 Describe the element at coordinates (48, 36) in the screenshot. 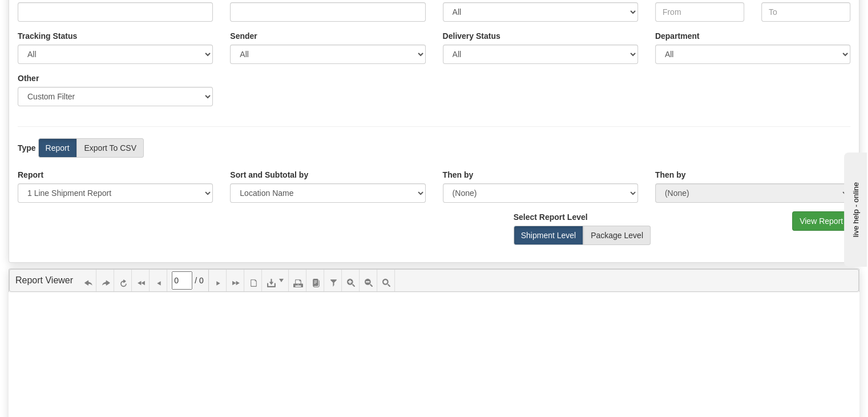

I see `label: Tracking Status` at that location.